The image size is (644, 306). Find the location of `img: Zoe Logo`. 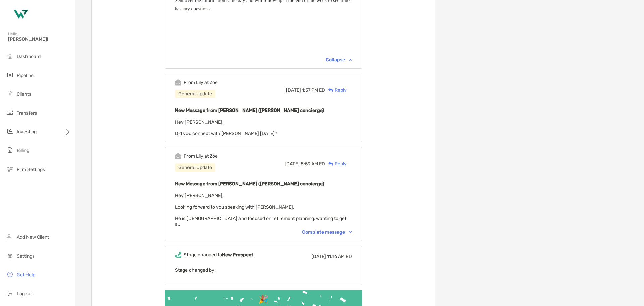

img: Zoe Logo is located at coordinates (20, 15).